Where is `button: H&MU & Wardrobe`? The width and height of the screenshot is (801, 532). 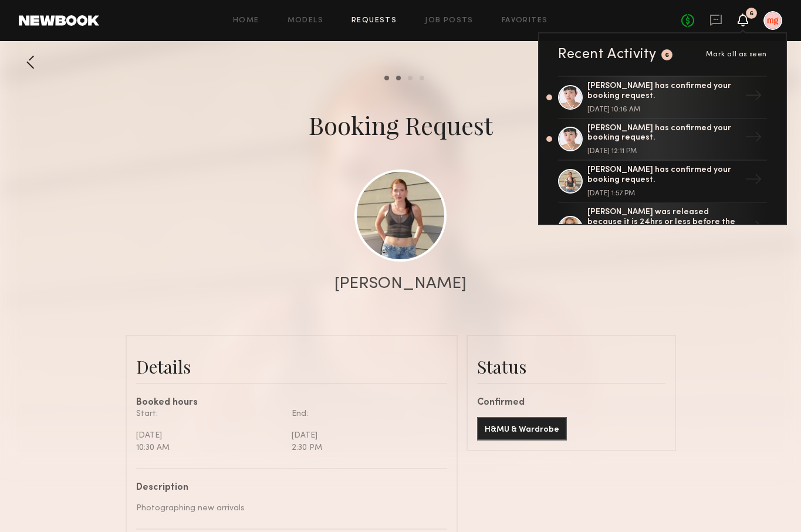 button: H&MU & Wardrobe is located at coordinates (521, 428).